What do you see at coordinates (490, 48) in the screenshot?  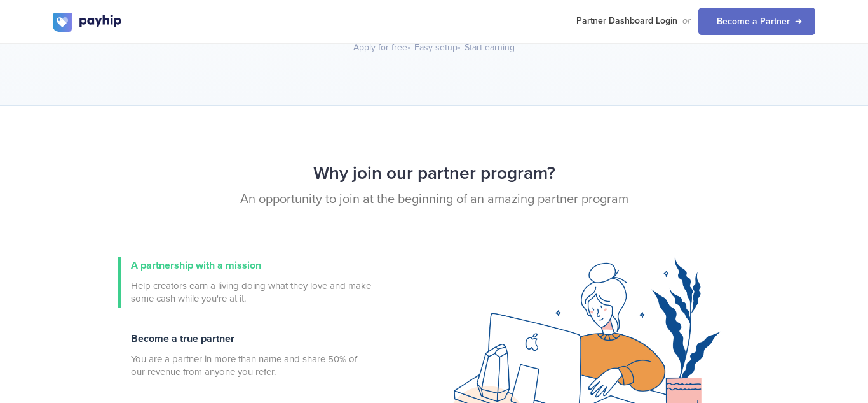 I see `div: Start earning` at bounding box center [490, 48].